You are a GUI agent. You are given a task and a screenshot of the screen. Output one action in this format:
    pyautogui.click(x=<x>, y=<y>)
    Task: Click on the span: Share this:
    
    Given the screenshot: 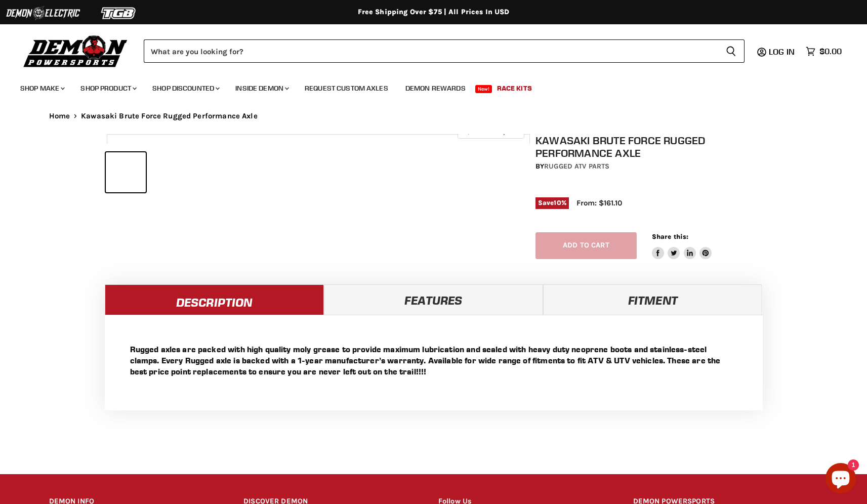 What is the action you would take?
    pyautogui.click(x=670, y=237)
    